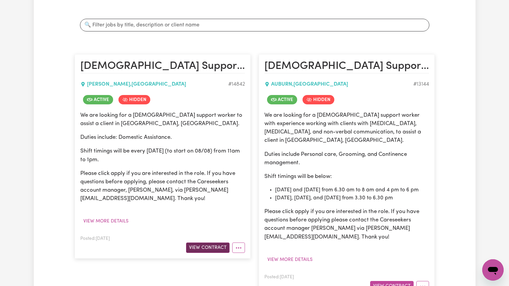  Describe the element at coordinates (208, 248) in the screenshot. I see `button: View Contract` at that location.